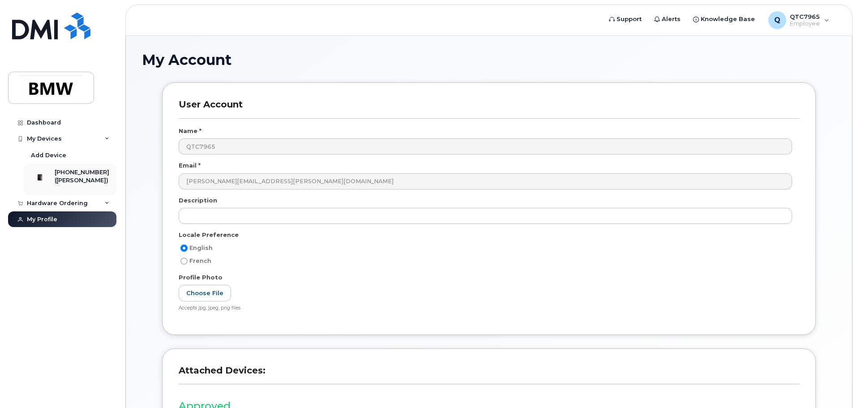 Image resolution: width=857 pixels, height=408 pixels. What do you see at coordinates (489, 374) in the screenshot?
I see `h3: Attached Devices:` at bounding box center [489, 374].